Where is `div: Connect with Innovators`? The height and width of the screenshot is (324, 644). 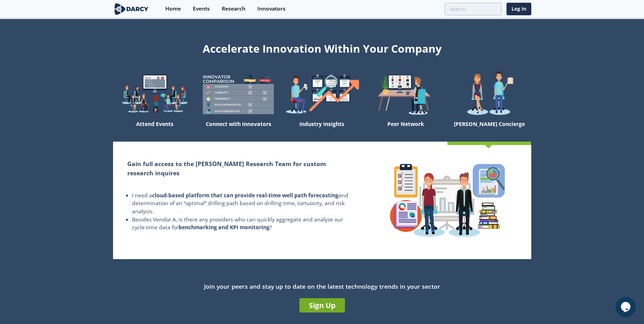 div: Connect with Innovators is located at coordinates (238, 130).